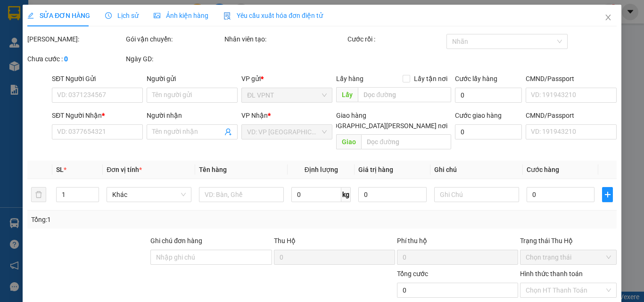 The height and width of the screenshot is (302, 644). I want to click on img: icon, so click(227, 16).